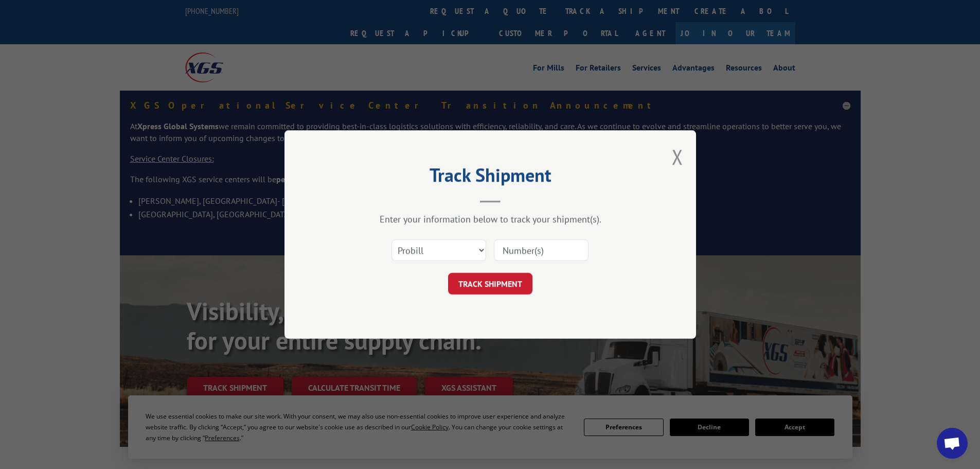  What do you see at coordinates (952, 443) in the screenshot?
I see `a: Open chat` at bounding box center [952, 443].